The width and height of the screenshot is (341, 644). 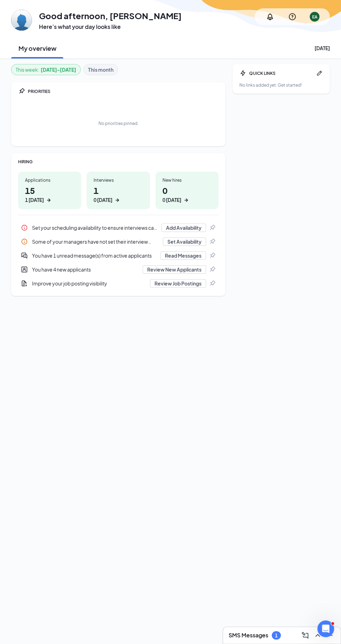 What do you see at coordinates (118, 180) in the screenshot?
I see `div: Interviews` at bounding box center [118, 180].